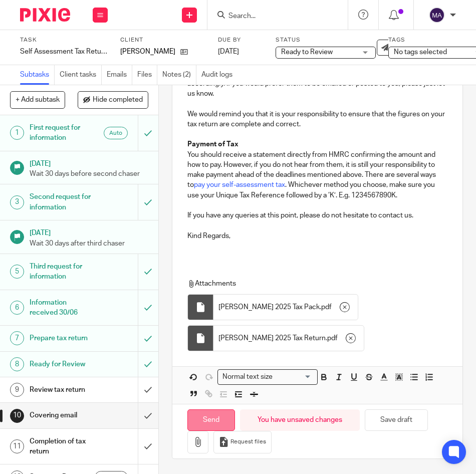  Describe the element at coordinates (63, 390) in the screenshot. I see `h1: Review tax return` at that location.